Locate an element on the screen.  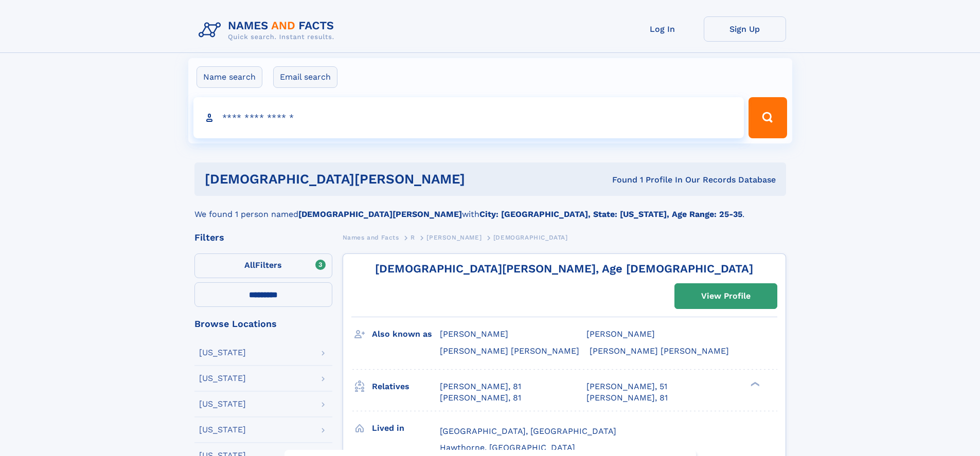
span: All is located at coordinates (250, 265).